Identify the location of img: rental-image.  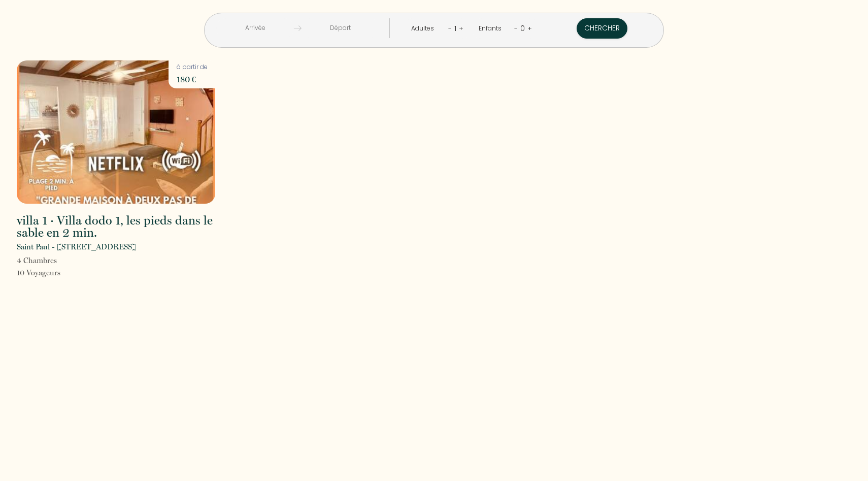
(116, 132).